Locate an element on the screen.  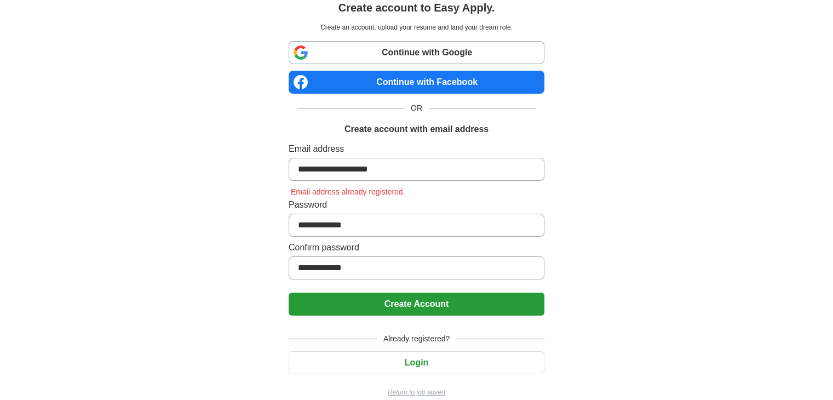
p: Return to job advert is located at coordinates (416, 392).